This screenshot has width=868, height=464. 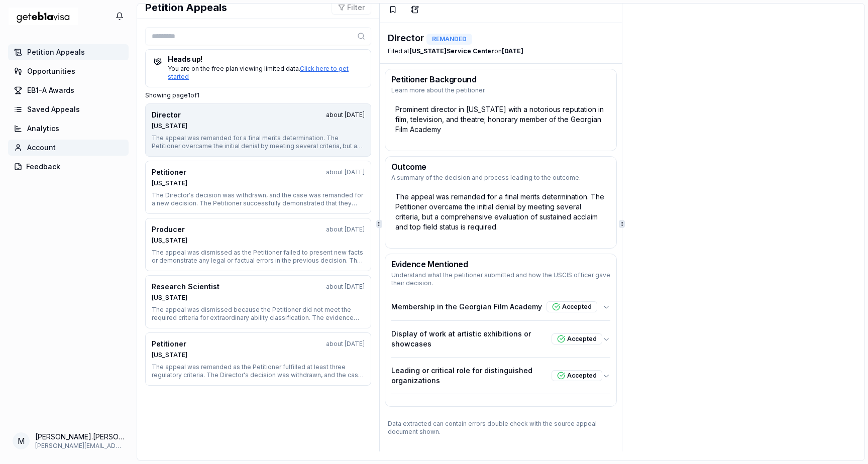 I want to click on button: Open your profile menu, so click(x=68, y=441).